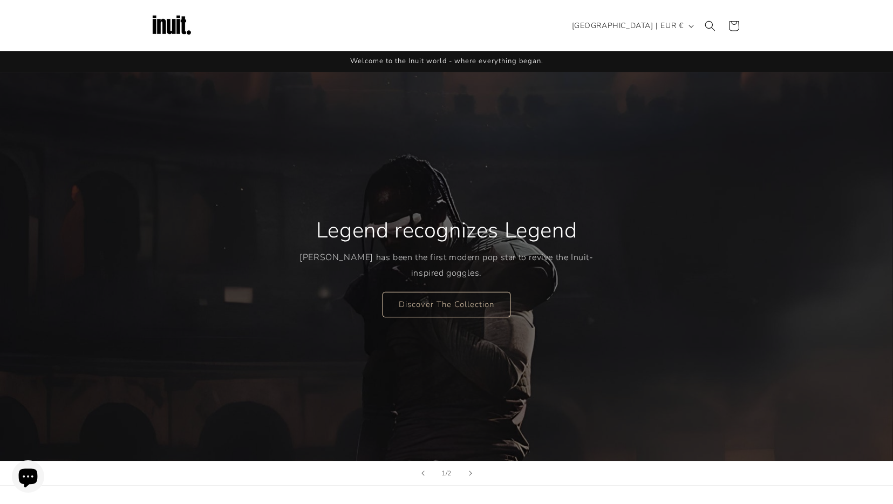 The image size is (893, 504). Describe the element at coordinates (171, 26) in the screenshot. I see `img: Inuit Logo` at that location.